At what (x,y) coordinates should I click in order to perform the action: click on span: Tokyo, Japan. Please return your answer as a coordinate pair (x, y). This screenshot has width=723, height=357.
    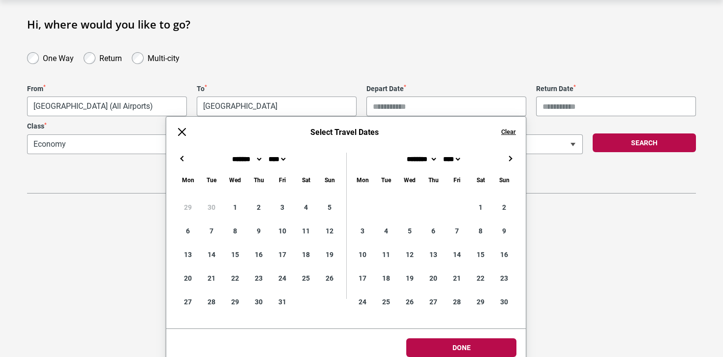
    Looking at the image, I should click on (276, 106).